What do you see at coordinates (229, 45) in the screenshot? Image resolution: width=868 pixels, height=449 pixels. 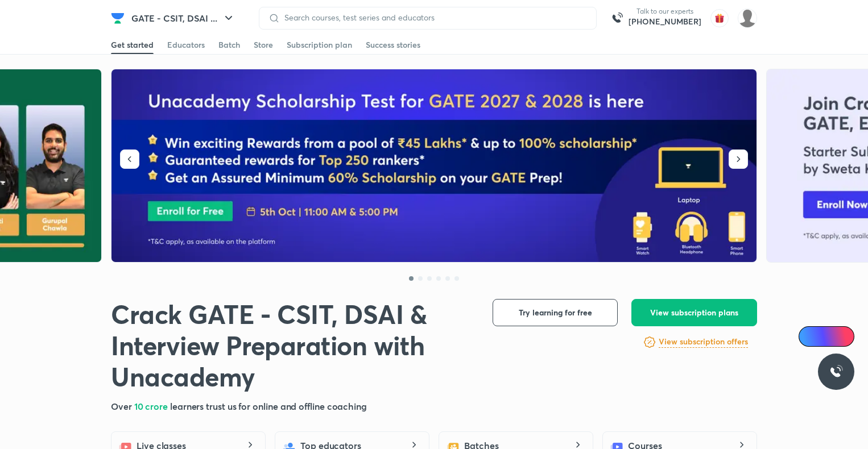 I see `a: Batch` at bounding box center [229, 45].